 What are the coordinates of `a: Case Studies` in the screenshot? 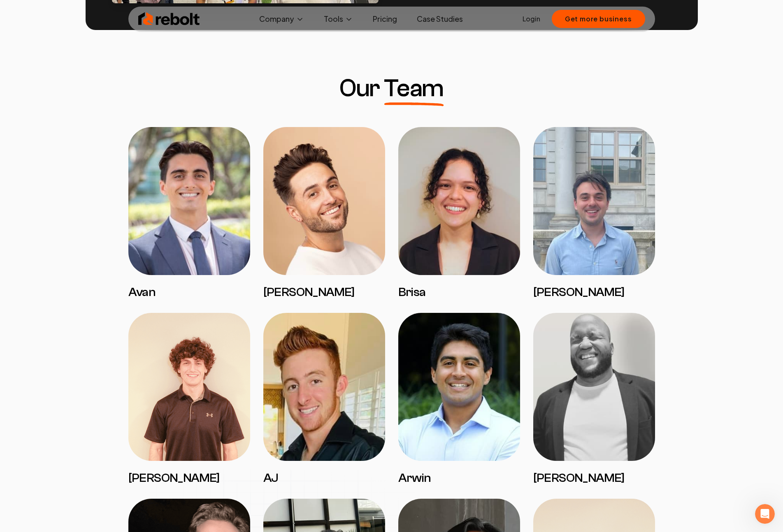 It's located at (440, 19).